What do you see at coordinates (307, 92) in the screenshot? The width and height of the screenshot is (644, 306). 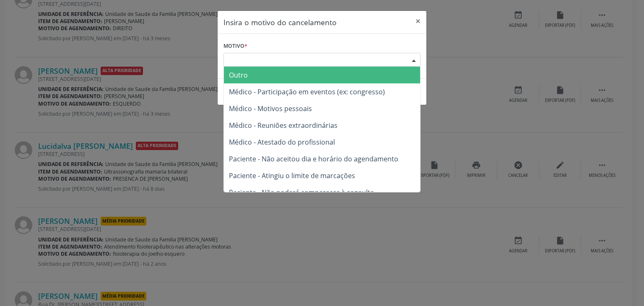 I see `span: Médico - Participação em eventos (ex: congresso)` at bounding box center [307, 92].